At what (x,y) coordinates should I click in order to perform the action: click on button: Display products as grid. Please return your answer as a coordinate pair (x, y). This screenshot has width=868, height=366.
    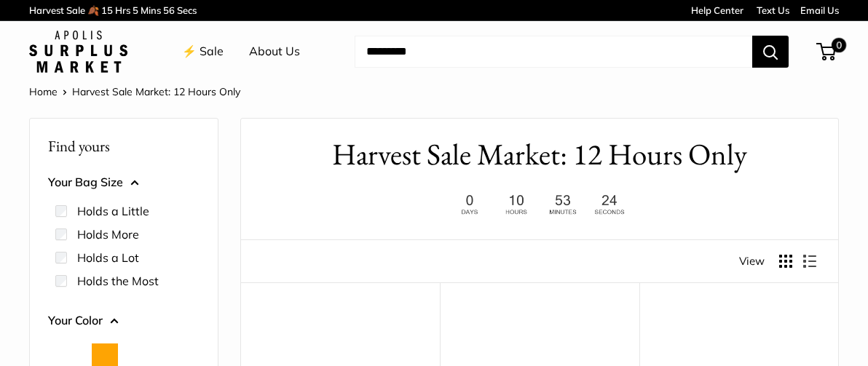
    Looking at the image, I should click on (786, 262).